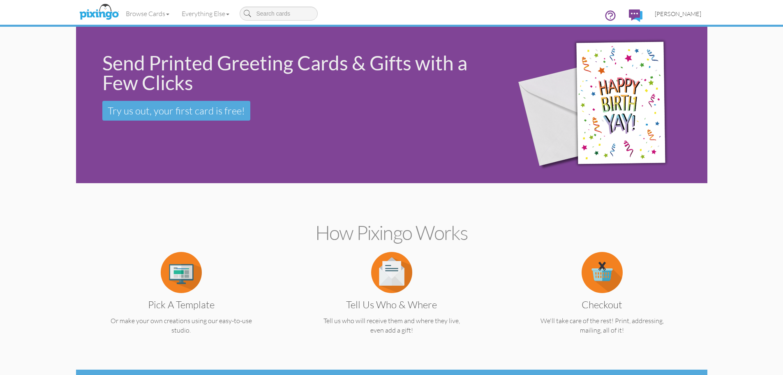  Describe the element at coordinates (392, 304) in the screenshot. I see `h3: Tell us Who & Where` at that location.